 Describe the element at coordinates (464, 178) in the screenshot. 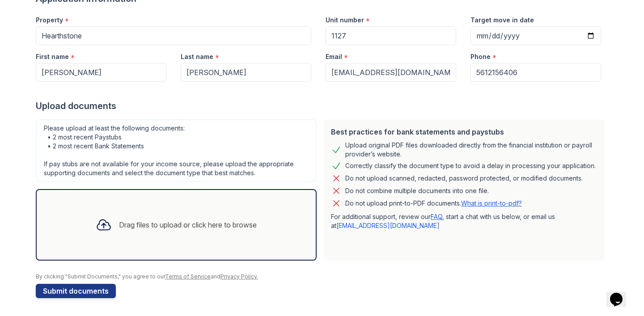

I see `div: Do not upload scanned, redacted, password protected, or modified documents.` at that location.